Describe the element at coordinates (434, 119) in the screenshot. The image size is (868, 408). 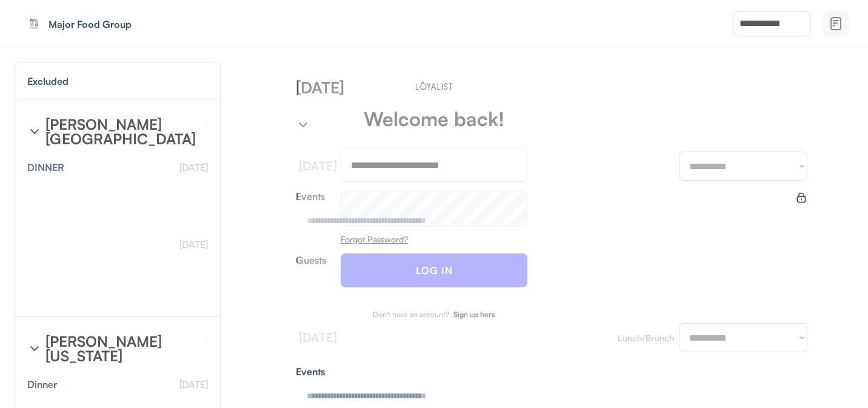
I see `div: Welcome back!` at that location.